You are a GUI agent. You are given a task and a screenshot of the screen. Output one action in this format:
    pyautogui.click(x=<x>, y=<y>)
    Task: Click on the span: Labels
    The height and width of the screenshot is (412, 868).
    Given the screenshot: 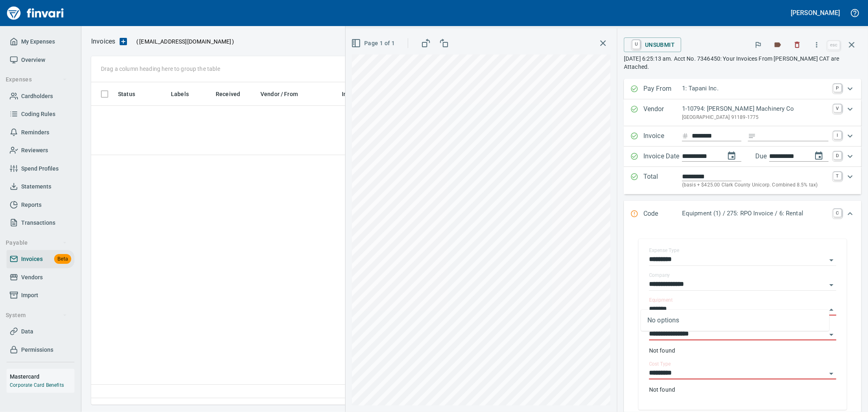 What is the action you would take?
    pyautogui.click(x=180, y=94)
    